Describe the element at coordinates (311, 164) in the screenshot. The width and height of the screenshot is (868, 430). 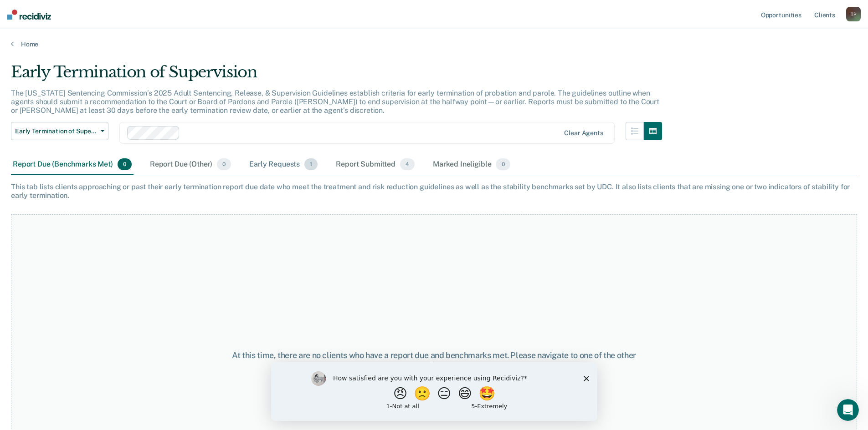
I see `span: 1` at that location.